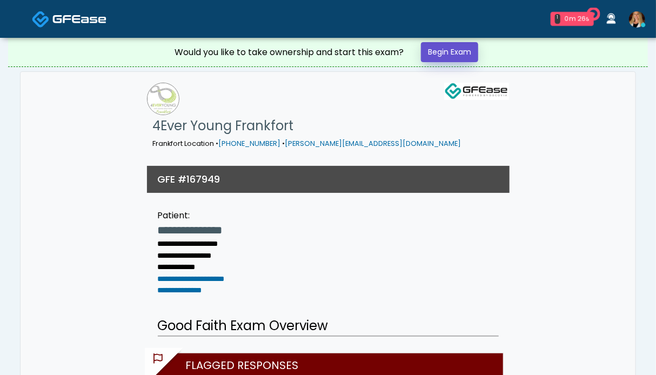  What do you see at coordinates (558, 19) in the screenshot?
I see `div: 1` at bounding box center [558, 19].